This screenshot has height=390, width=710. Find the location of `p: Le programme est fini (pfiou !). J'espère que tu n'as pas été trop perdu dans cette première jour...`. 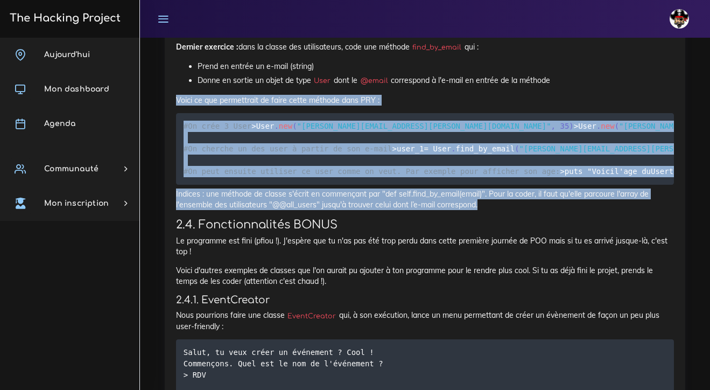

p: Le programme est fini (pfiou !). J'espère que tu n'as pas été trop perdu dans cette première jour... is located at coordinates (425, 246).